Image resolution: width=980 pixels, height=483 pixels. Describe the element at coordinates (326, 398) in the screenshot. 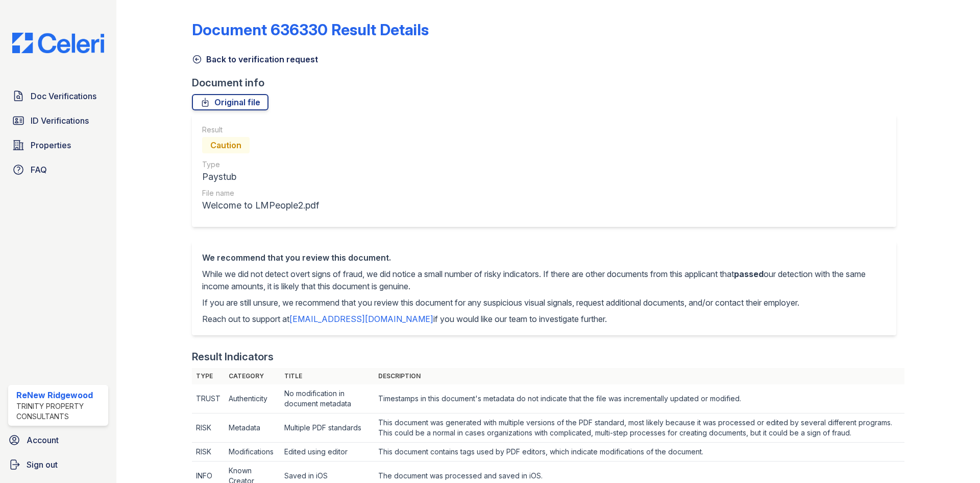

I see `td: No modification in document metadata` at that location.